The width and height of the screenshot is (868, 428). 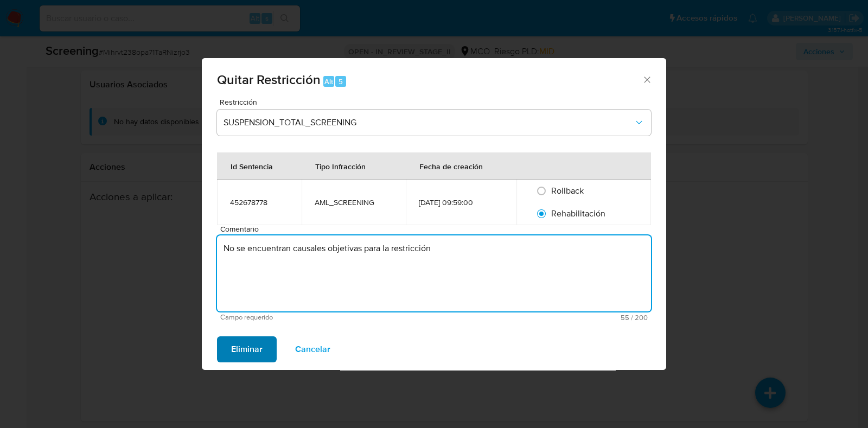 What do you see at coordinates (252, 166) in the screenshot?
I see `div: Id Sentencia` at bounding box center [252, 166].